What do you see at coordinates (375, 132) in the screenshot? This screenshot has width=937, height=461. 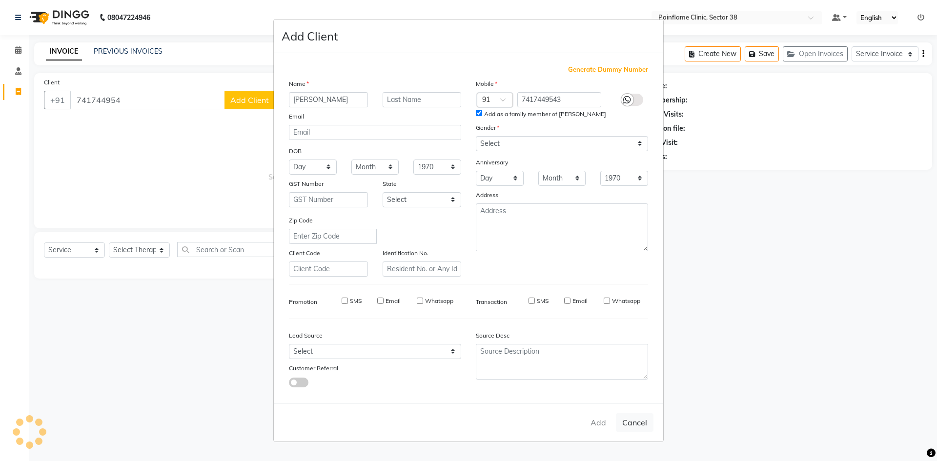 I see `input: Email` at bounding box center [375, 132].